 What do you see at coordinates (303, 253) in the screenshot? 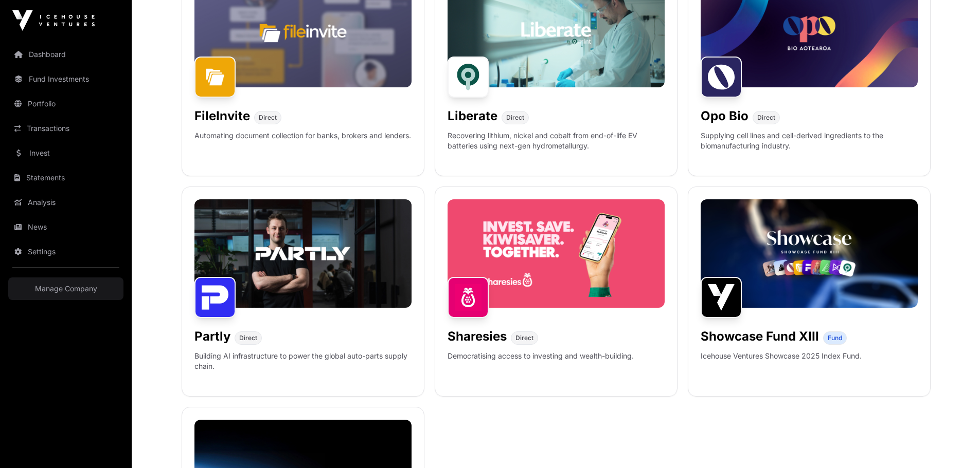
I see `img: Partly-Banner.jpg` at bounding box center [303, 253].